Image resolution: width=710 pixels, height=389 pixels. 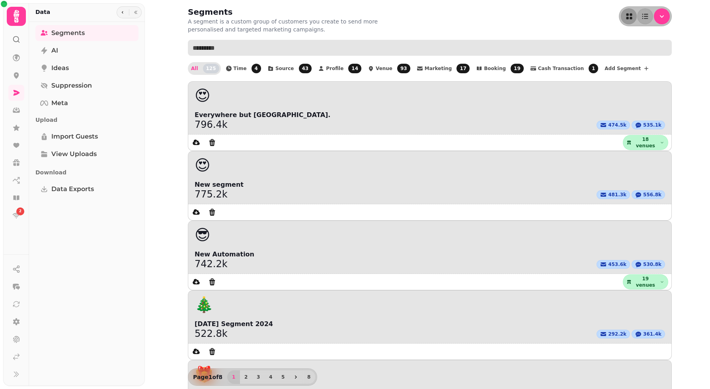 I want to click on a: Ideas, so click(x=87, y=68).